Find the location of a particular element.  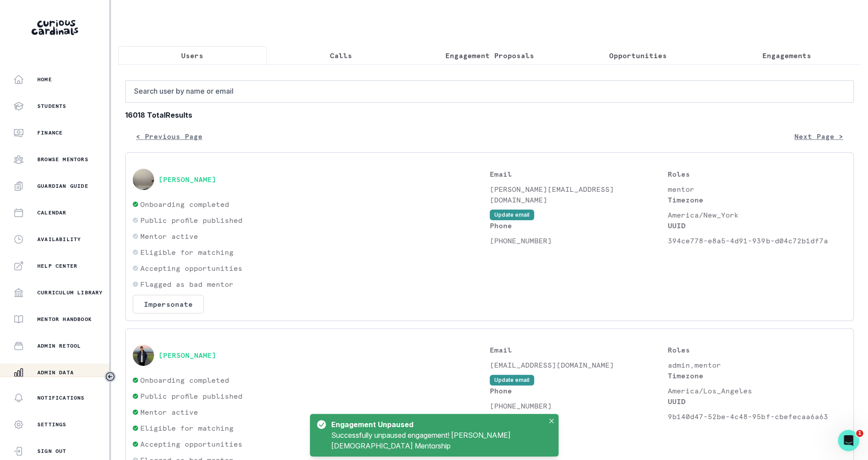

p: Availability is located at coordinates (59, 240).